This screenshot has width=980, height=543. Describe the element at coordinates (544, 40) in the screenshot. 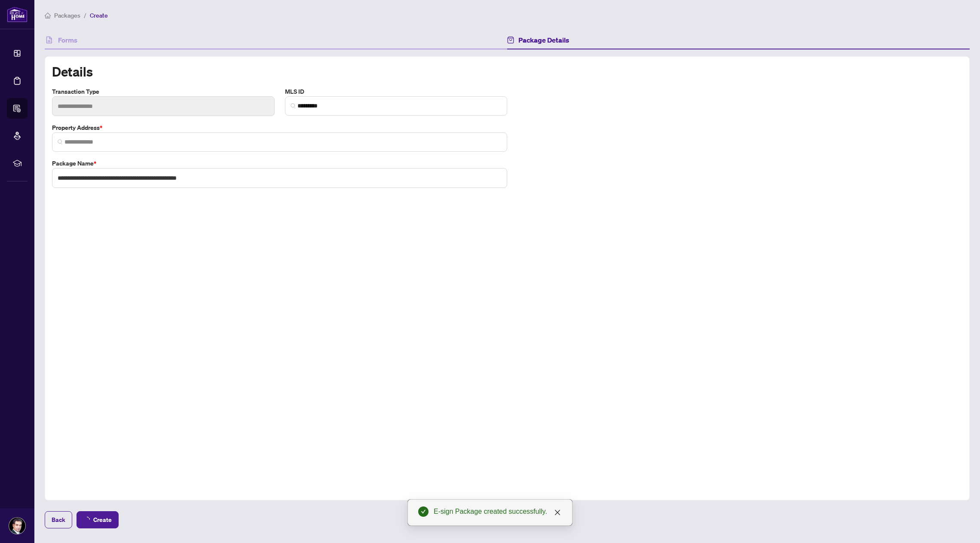

I see `h4: Package Details` at that location.